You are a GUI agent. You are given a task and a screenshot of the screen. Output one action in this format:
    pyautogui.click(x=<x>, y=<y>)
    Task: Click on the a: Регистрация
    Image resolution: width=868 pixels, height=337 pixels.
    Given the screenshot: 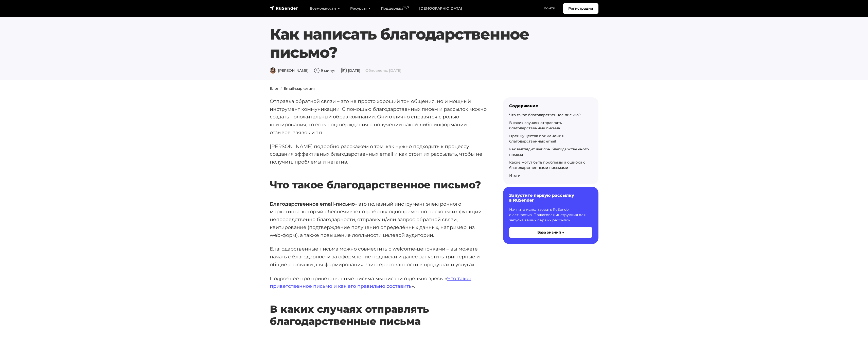 What is the action you would take?
    pyautogui.click(x=580, y=8)
    